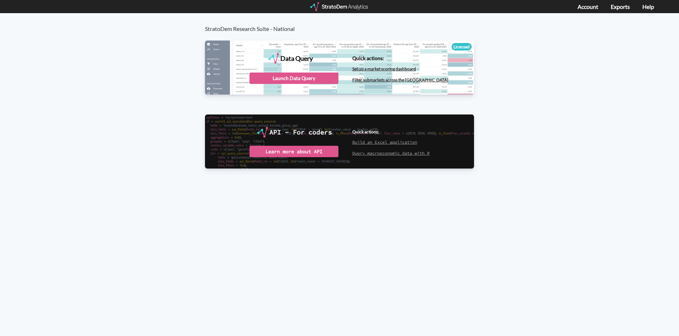 The width and height of the screenshot is (679, 336). I want to click on div: Licensed, so click(462, 47).